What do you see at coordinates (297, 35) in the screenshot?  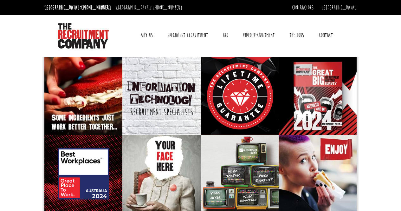 I see `a: The Jobs` at bounding box center [297, 35].